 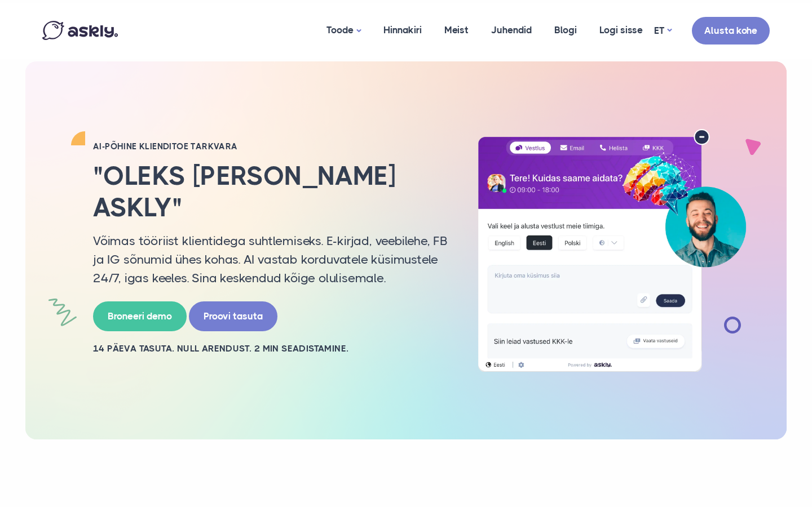 I want to click on a: Broneeri demo, so click(x=140, y=316).